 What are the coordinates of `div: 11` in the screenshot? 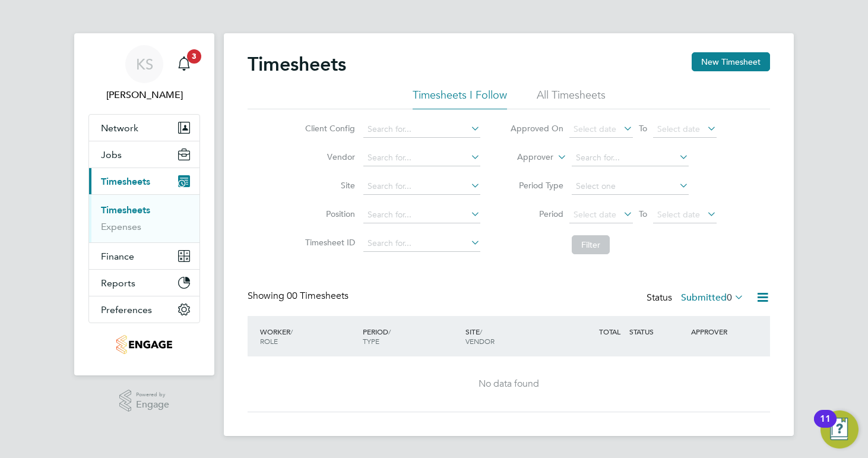 It's located at (825, 426).